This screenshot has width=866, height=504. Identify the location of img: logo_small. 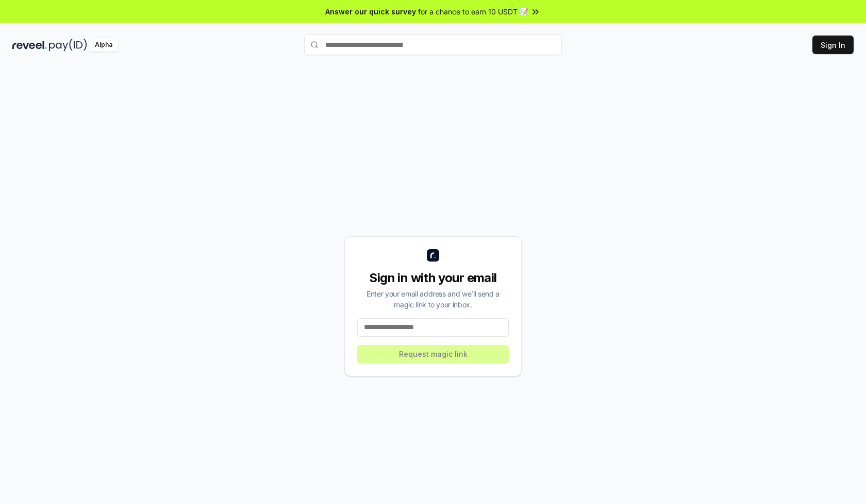
(433, 256).